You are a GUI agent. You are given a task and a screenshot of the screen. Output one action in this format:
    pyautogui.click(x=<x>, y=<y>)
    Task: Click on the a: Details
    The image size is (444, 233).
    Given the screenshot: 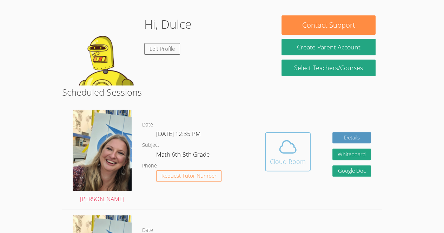 What is the action you would take?
    pyautogui.click(x=352, y=138)
    